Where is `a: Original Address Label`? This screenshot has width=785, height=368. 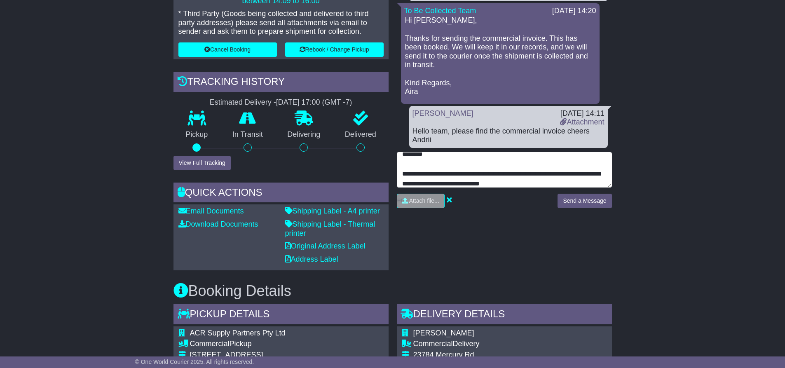
a: Original Address Label is located at coordinates (325, 246).